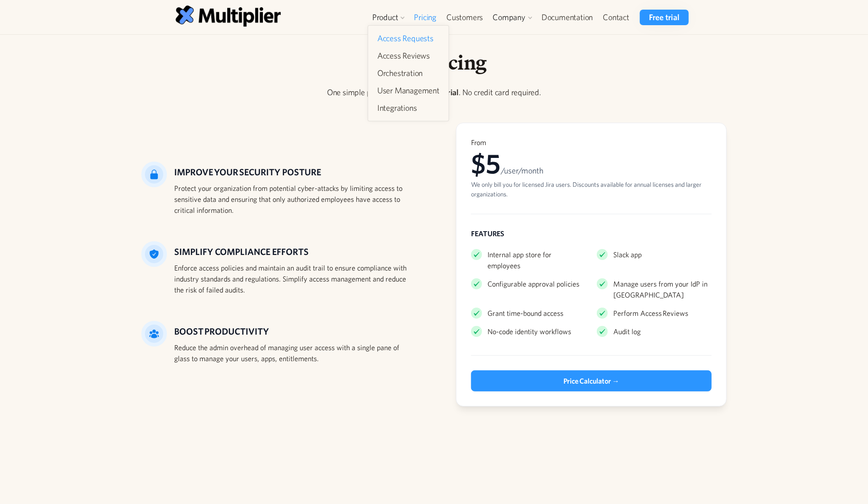  Describe the element at coordinates (408, 56) in the screenshot. I see `a: Access Reviews` at that location.